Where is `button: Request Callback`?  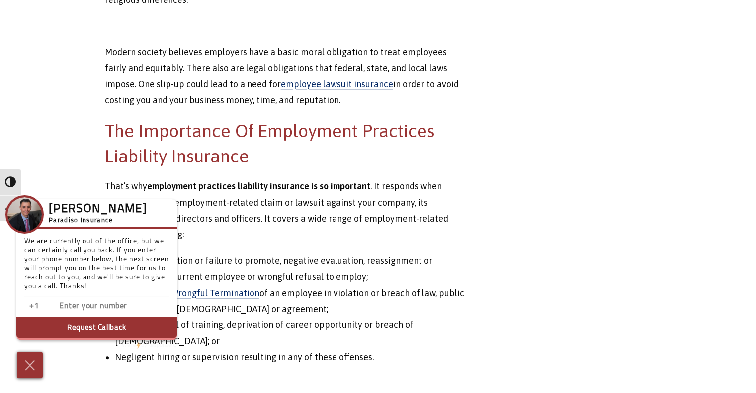
button: Request Callback is located at coordinates (96, 329).